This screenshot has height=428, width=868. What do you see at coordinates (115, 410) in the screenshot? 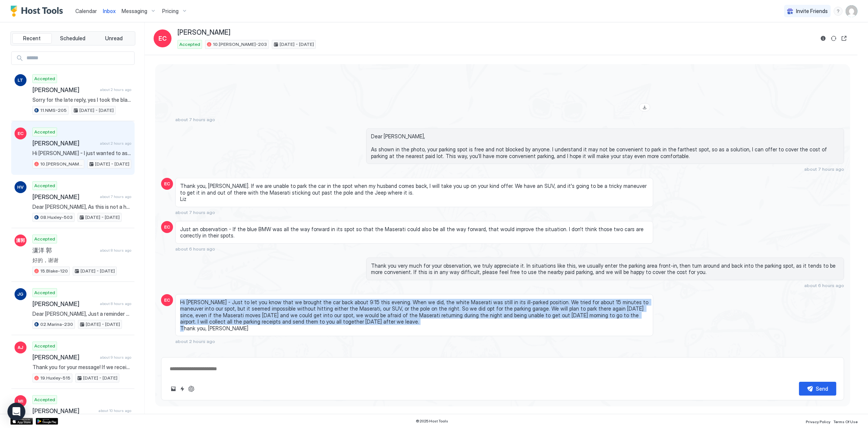
I see `span: about 10 hours ago` at bounding box center [115, 410].